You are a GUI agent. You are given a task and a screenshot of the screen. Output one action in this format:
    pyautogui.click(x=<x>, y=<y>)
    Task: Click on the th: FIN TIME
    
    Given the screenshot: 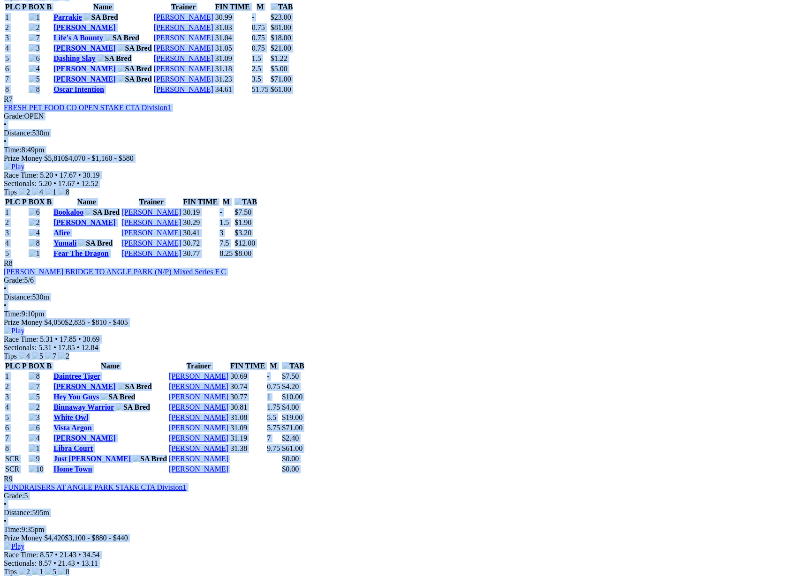 What is the action you would take?
    pyautogui.click(x=233, y=7)
    